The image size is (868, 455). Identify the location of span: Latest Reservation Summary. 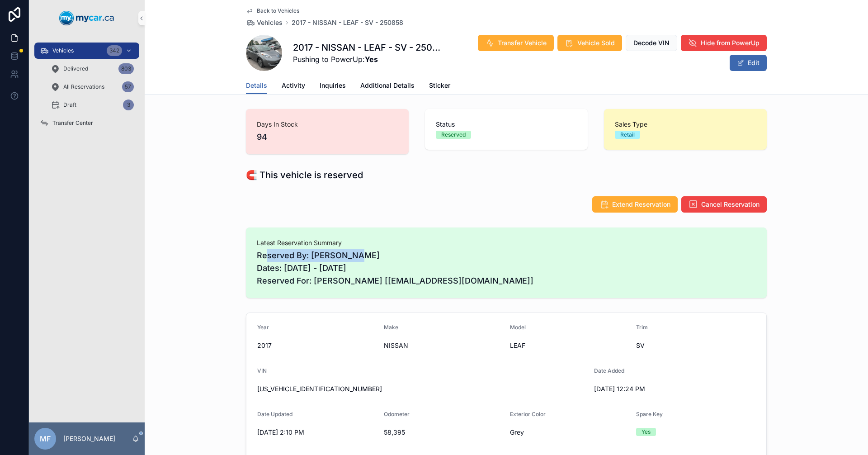
(507, 243).